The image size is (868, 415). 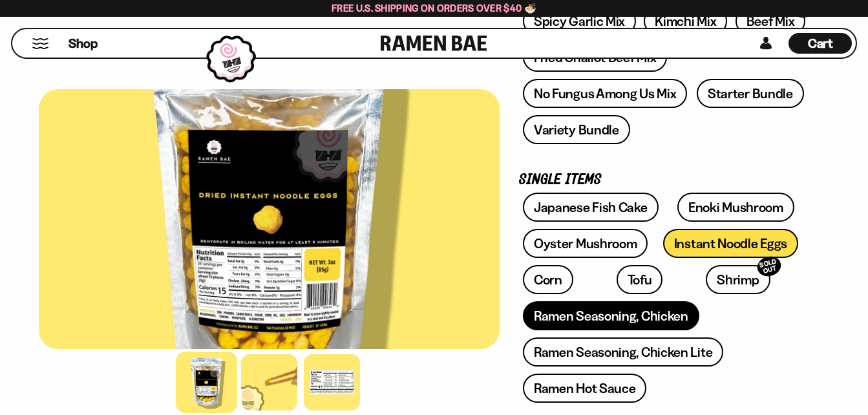 What do you see at coordinates (40, 43) in the screenshot?
I see `button: Mobile Menu Trigger` at bounding box center [40, 43].